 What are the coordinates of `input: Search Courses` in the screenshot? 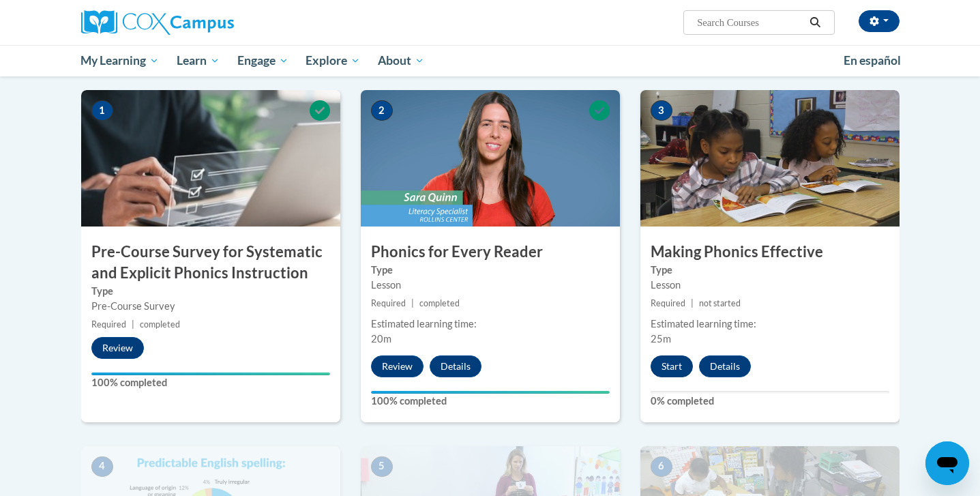 It's located at (751, 22).